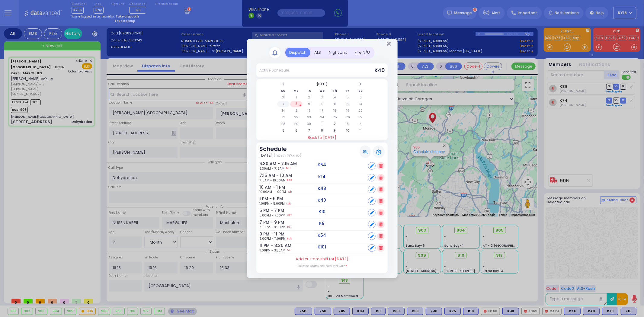 Image resolution: width=644 pixels, height=317 pixels. Describe the element at coordinates (322, 247) in the screenshot. I see `h5: K101` at that location.